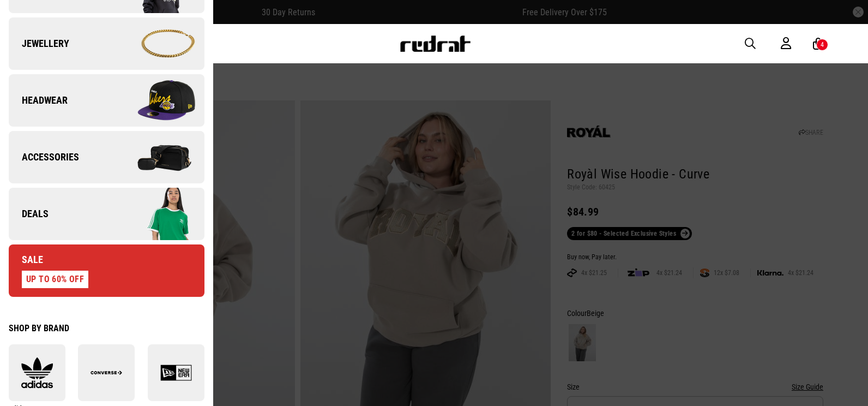 Image resolution: width=868 pixels, height=406 pixels. I want to click on a: Sale UP TO 60% OFF, so click(106, 271).